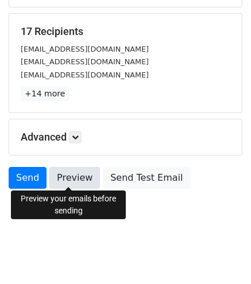 The image size is (251, 284). Describe the element at coordinates (125, 137) in the screenshot. I see `h5: Advanced` at that location.